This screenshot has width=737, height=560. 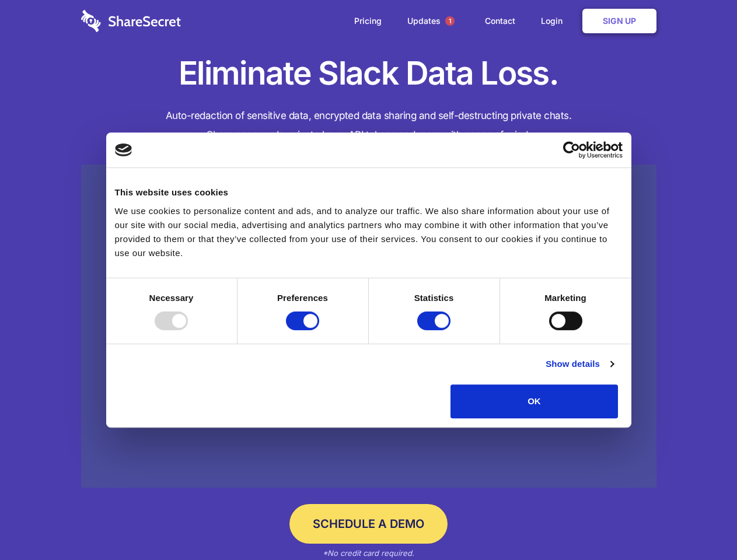 What do you see at coordinates (130, 21) in the screenshot?
I see `img: logo-wordmark-white-trans-d4663122ce5f474addd5e946df7df03e33cb6a1c49d2221995e7729f52c070b2.svg` at bounding box center [130, 21].